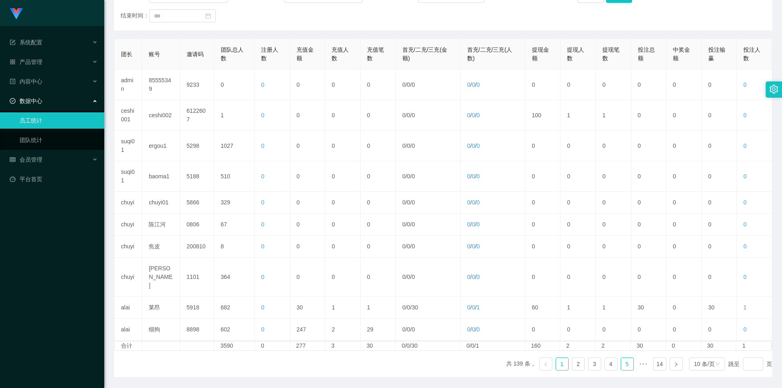 This screenshot has height=388, width=782. I want to click on td: 682, so click(235, 308).